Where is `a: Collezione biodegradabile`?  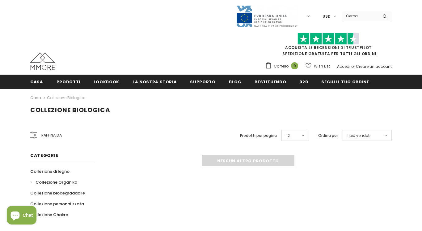
a: Collezione biodegradabile is located at coordinates (57, 193).